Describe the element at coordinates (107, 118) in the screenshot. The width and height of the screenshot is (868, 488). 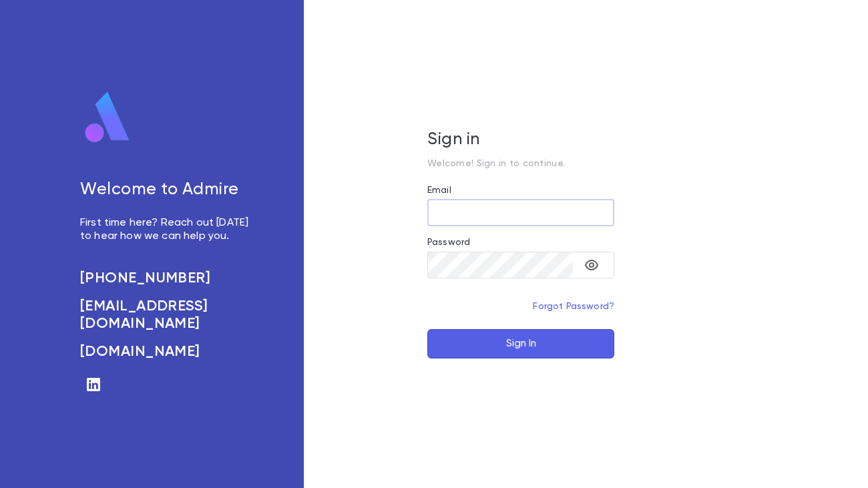
I see `img: logo` at that location.